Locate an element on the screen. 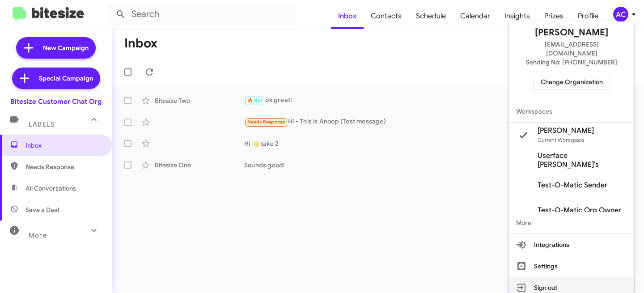  button: Settings is located at coordinates (572, 266).